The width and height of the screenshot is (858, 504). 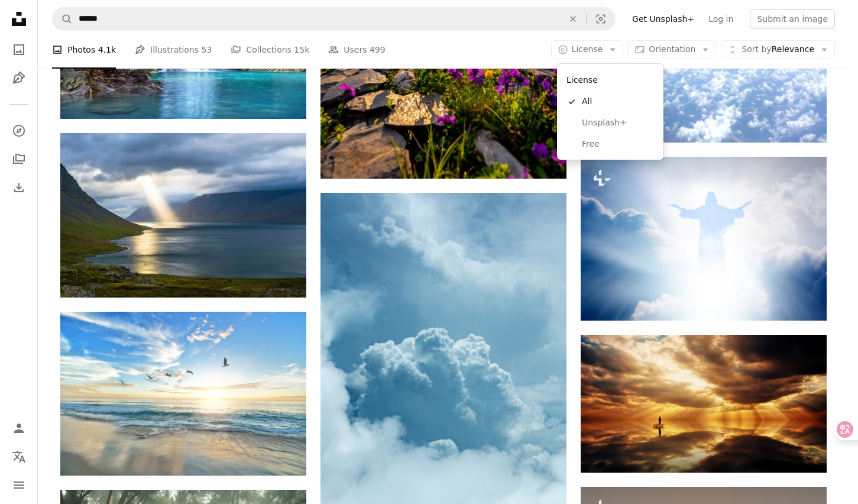 I want to click on button: License, so click(x=587, y=50).